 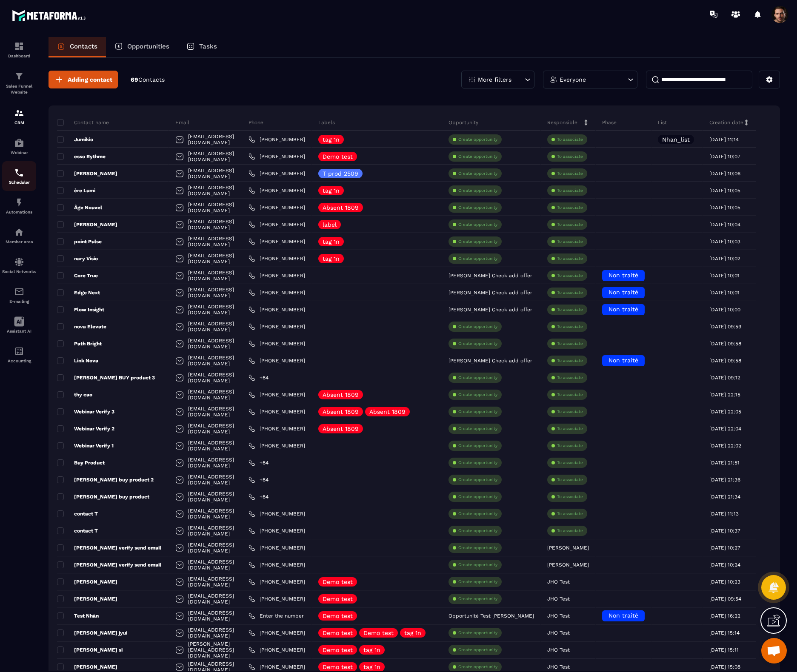 I want to click on button: Adding contact, so click(x=83, y=80).